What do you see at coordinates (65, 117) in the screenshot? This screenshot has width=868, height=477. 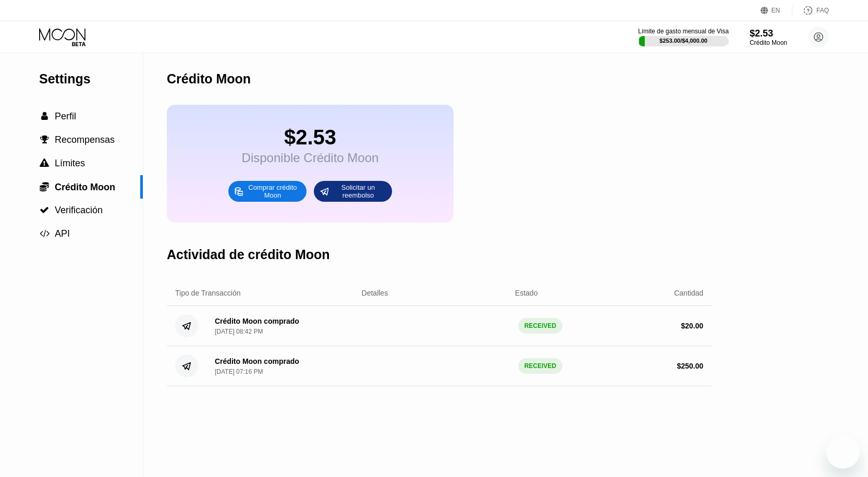 I see `span: Perfil` at bounding box center [65, 117].